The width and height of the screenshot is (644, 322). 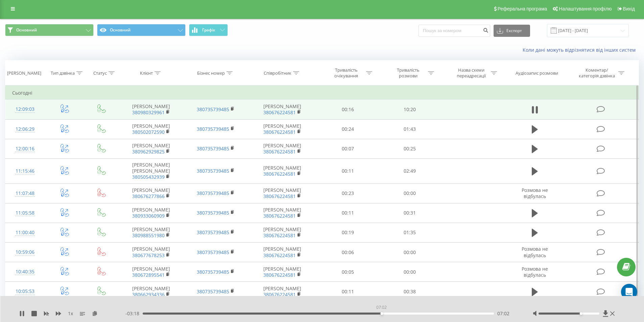 I want to click on td: 02:49, so click(x=409, y=171).